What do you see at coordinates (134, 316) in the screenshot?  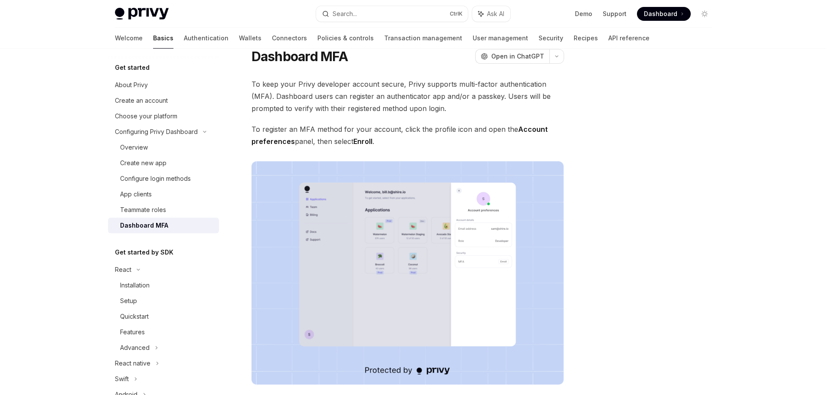 I see `div: Quickstart` at bounding box center [134, 316].